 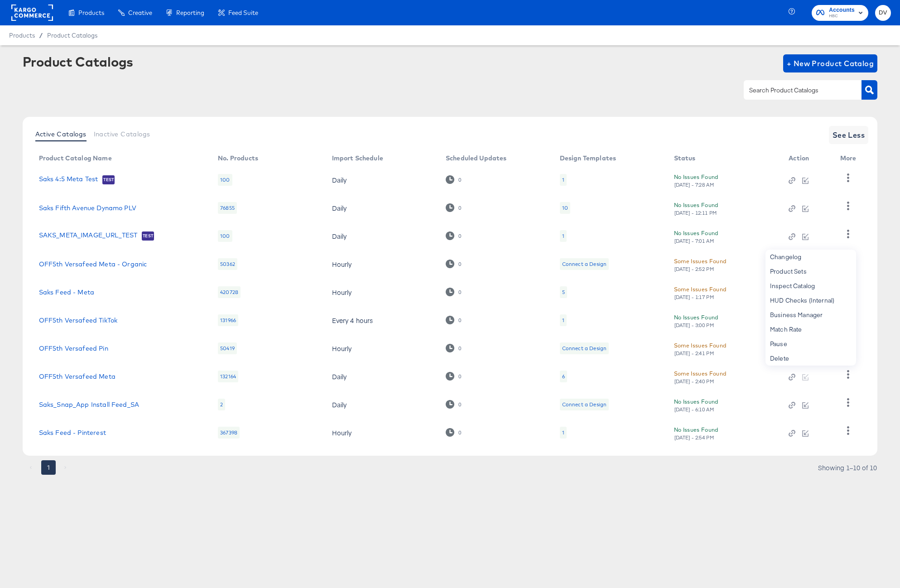 I want to click on td: Every 4 hours, so click(x=381, y=320).